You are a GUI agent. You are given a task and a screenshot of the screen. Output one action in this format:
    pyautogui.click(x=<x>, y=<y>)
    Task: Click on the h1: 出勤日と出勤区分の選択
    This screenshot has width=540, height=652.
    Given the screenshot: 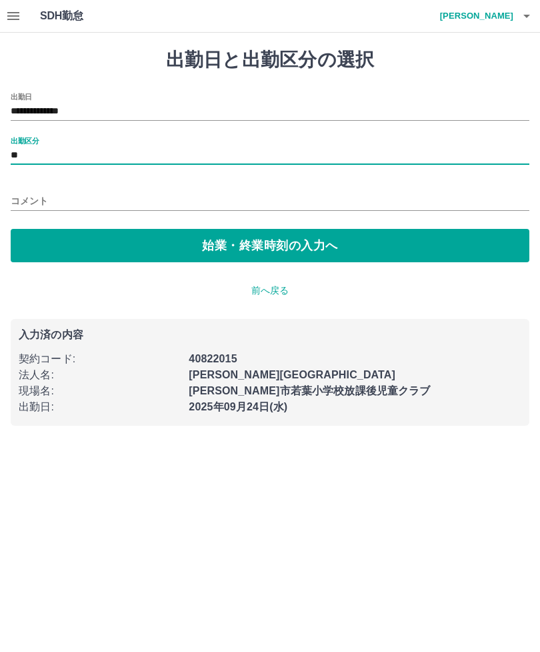 What is the action you would take?
    pyautogui.click(x=270, y=60)
    